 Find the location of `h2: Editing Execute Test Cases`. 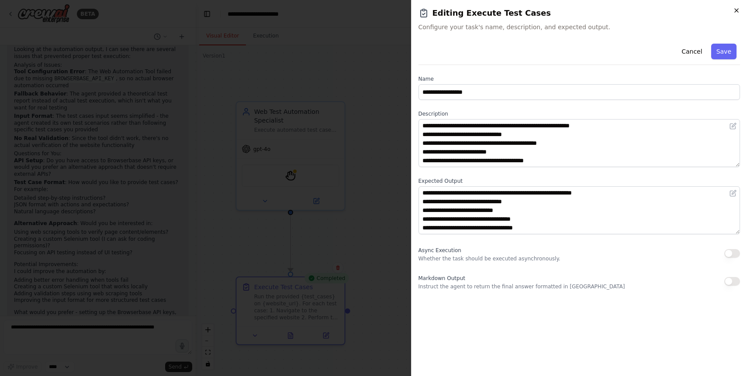

h2: Editing Execute Test Cases is located at coordinates (579, 13).